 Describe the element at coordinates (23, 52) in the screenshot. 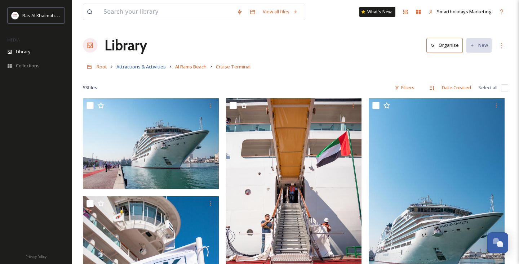

I see `span: Library` at that location.